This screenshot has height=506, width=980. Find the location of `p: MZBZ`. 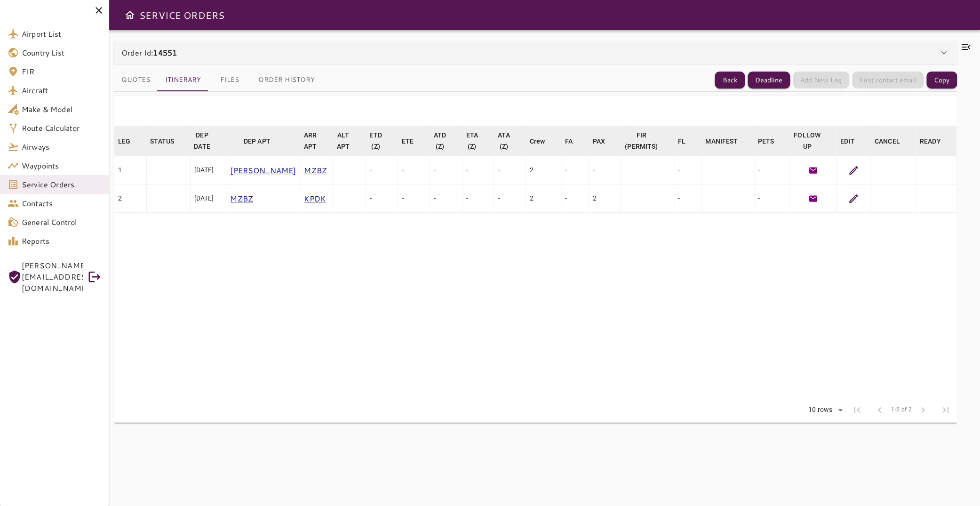

p: MZBZ is located at coordinates (316, 170).